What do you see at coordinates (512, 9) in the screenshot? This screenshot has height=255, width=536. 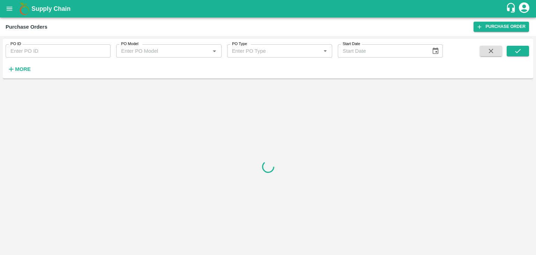 I see `div: customer-support` at bounding box center [512, 9].